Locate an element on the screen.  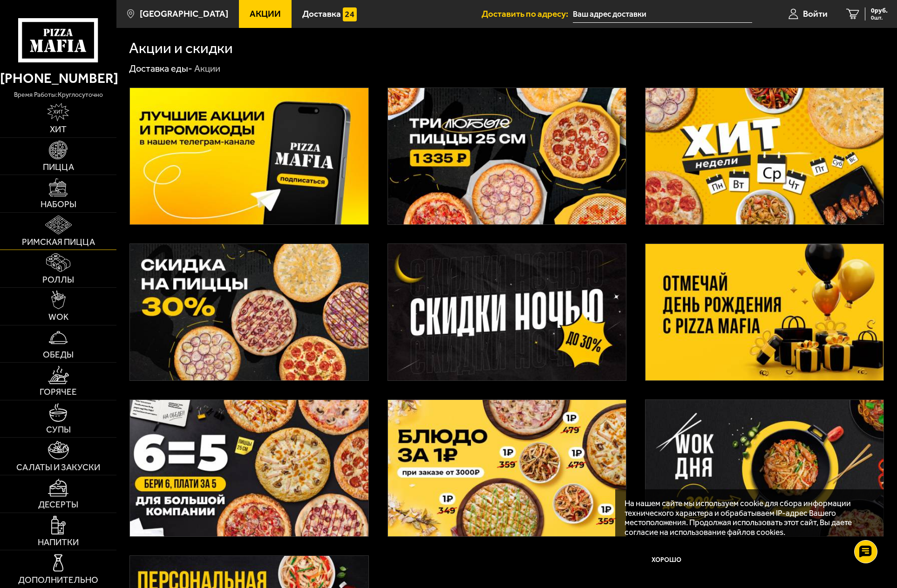
span: 0 шт. is located at coordinates (879, 18).